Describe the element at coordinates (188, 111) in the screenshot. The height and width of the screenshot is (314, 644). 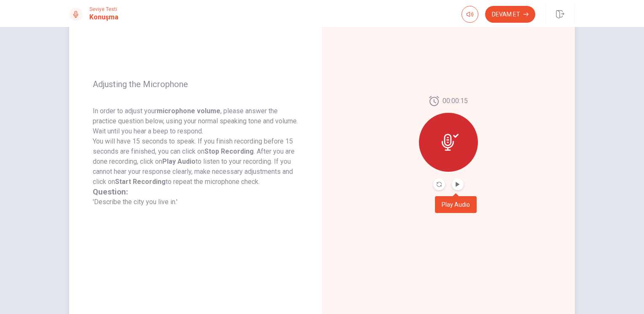
I see `strong: microphone volume` at that location.